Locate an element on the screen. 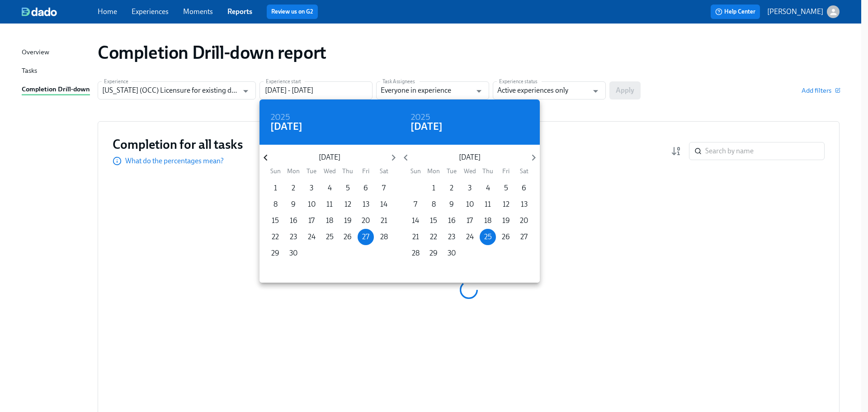  button: 12 is located at coordinates (348, 204).